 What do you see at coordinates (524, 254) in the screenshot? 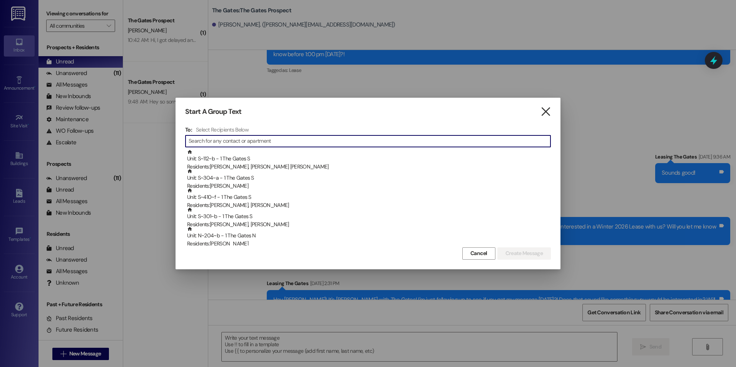
I see `button: Create Message` at bounding box center [524, 254].